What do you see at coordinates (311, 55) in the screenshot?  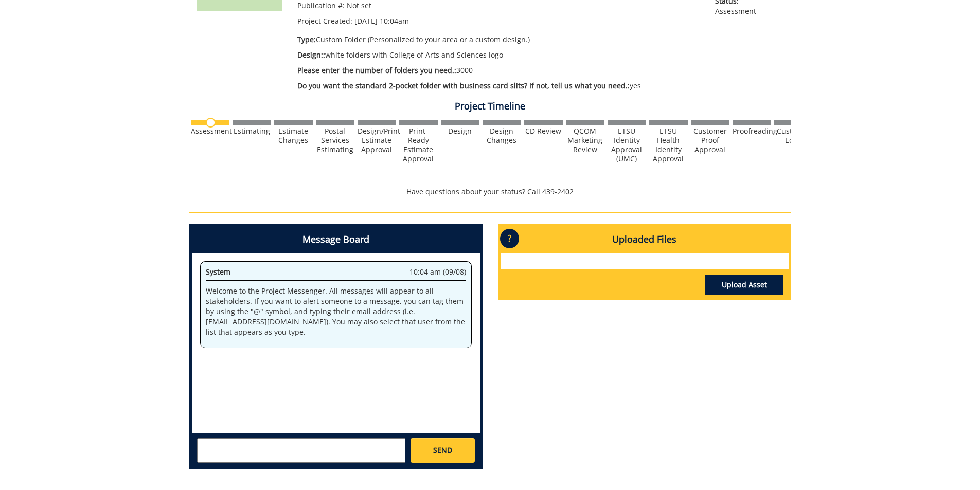 I see `span: Design::` at bounding box center [311, 55].